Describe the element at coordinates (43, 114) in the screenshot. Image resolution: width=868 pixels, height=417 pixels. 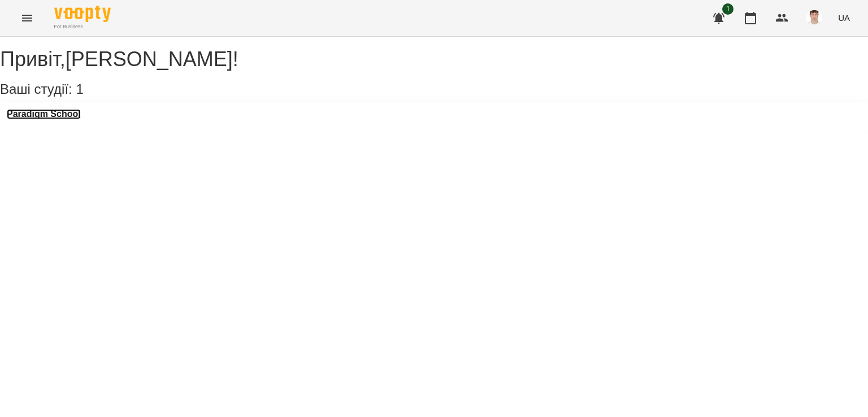
I see `a: Paradigm School` at that location.